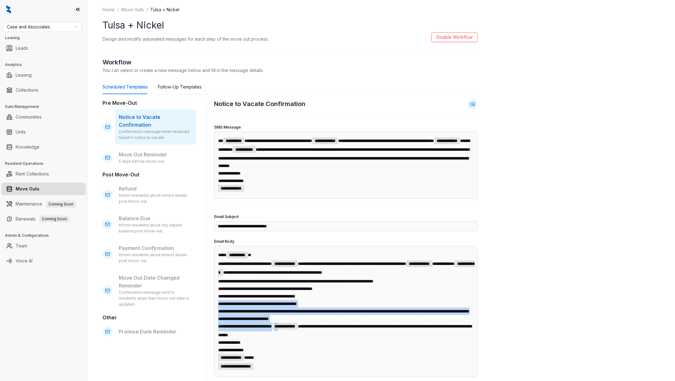 The height and width of the screenshot is (381, 675). What do you see at coordinates (156, 135) in the screenshot?
I see `div: Confirmation message when received tenant's notice to vacate.` at bounding box center [156, 135].